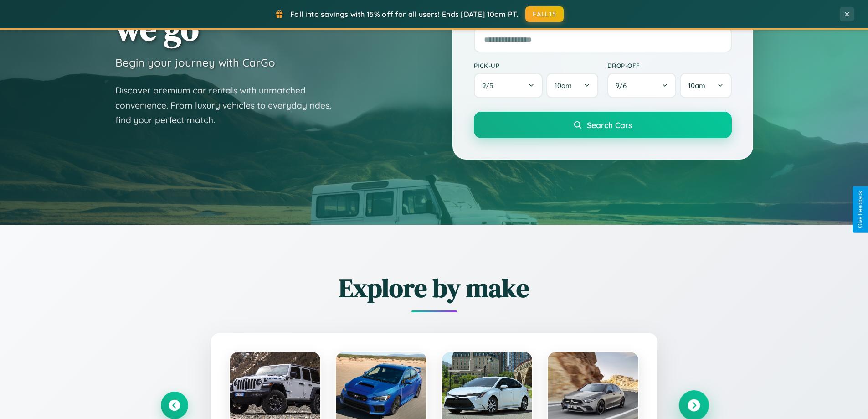 This screenshot has height=419, width=868. Describe the element at coordinates (670, 65) in the screenshot. I see `label: Drop-off` at that location.